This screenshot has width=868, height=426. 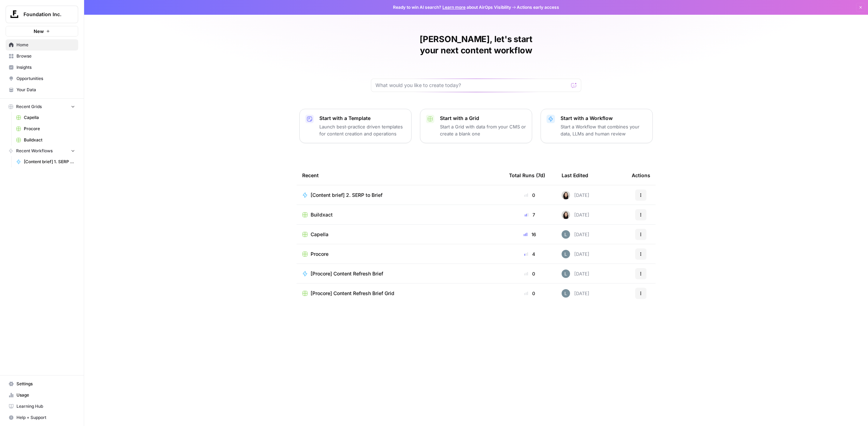 I want to click on a: Home, so click(x=42, y=45).